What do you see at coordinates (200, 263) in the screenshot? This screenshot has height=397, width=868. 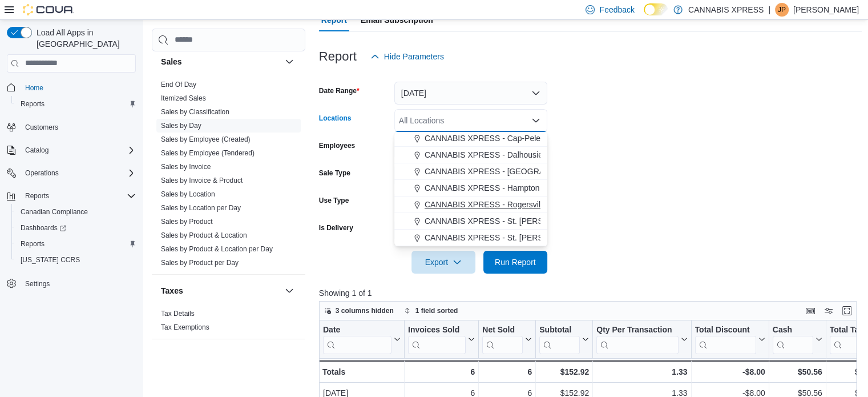 I see `span: Sales by Product per Day` at bounding box center [200, 263].